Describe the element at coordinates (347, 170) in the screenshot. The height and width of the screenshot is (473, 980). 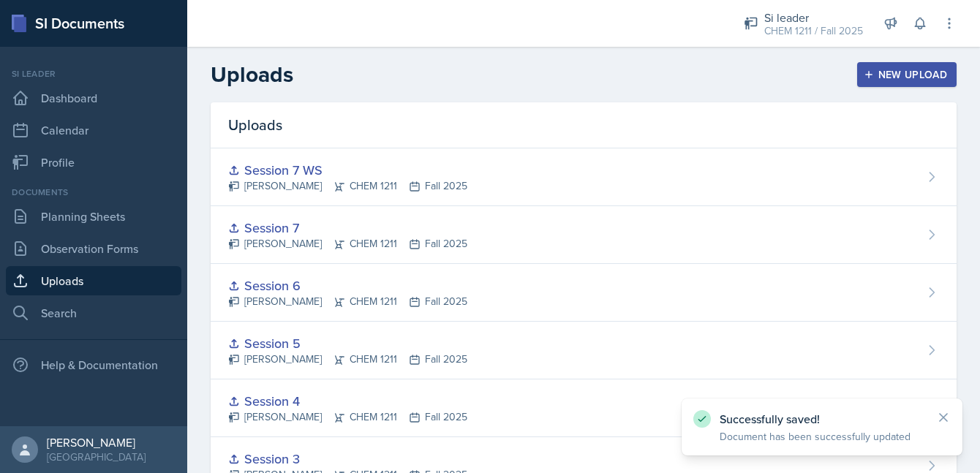
I see `div: Session 7 WS` at that location.